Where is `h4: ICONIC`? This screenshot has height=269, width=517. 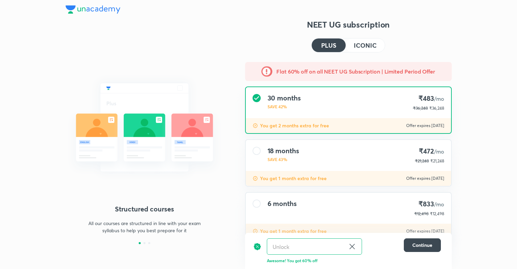
h4: ICONIC is located at coordinates (365, 45).